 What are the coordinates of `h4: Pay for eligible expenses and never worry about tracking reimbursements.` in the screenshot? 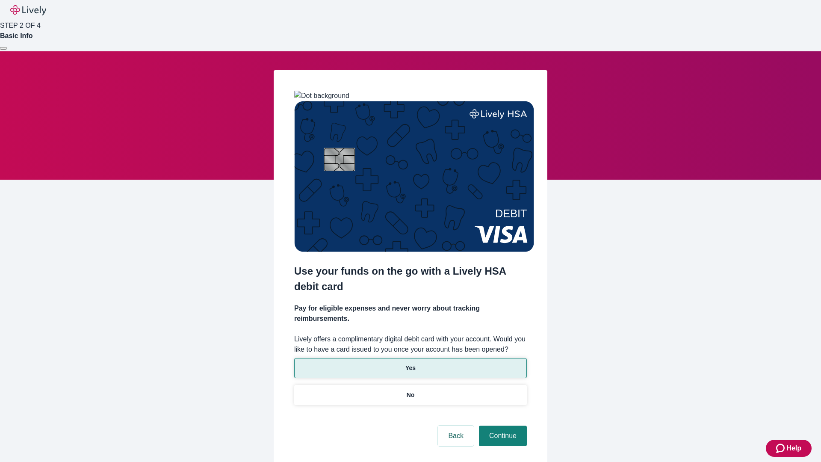 It's located at (410, 313).